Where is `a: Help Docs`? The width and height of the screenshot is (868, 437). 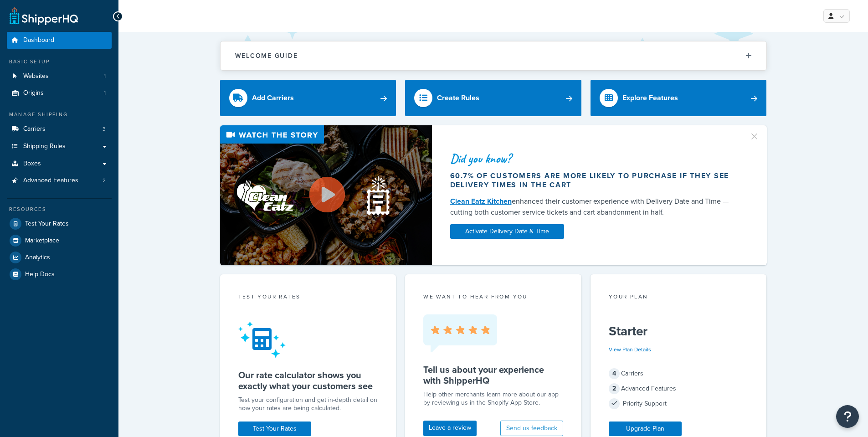 a: Help Docs is located at coordinates (59, 274).